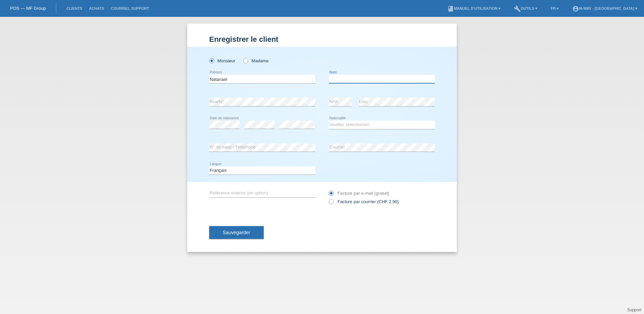 This screenshot has width=644, height=314. What do you see at coordinates (474, 9) in the screenshot?
I see `a: bookManuel d’utilisation ▾` at bounding box center [474, 9].